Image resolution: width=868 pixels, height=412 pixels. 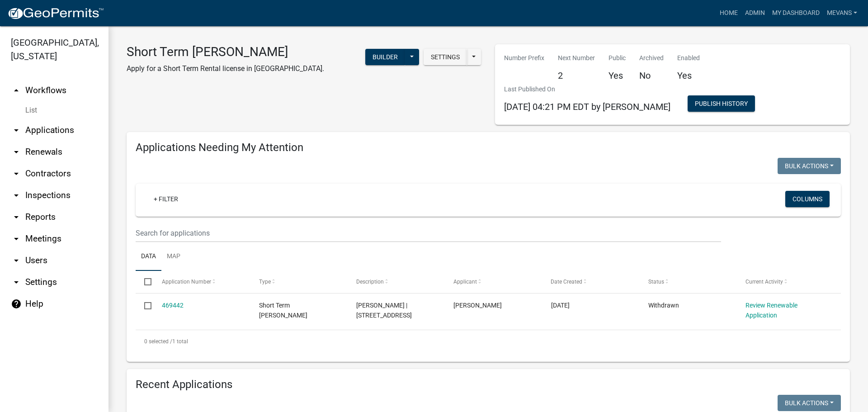 What do you see at coordinates (689, 58) in the screenshot?
I see `p: Enabled` at bounding box center [689, 58].